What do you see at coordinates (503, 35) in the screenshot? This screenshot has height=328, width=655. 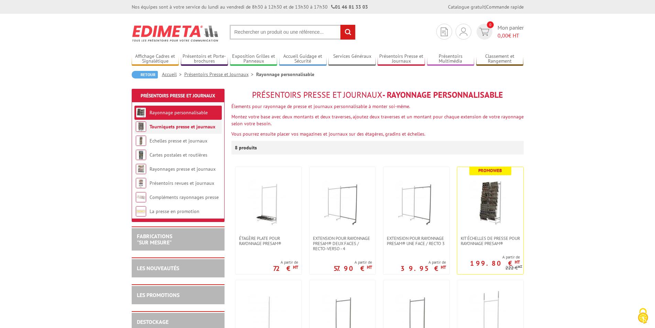 I see `span: 0,00` at bounding box center [503, 35].